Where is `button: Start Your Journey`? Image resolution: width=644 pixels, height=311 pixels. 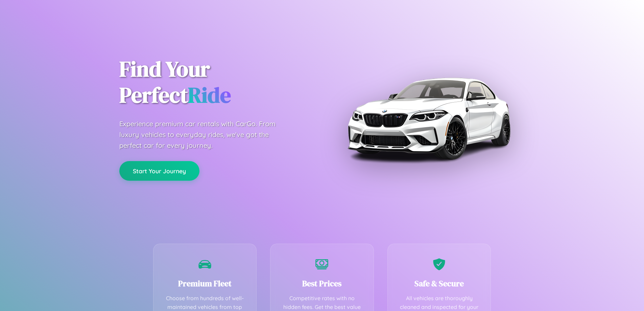
button: Start Your Journey is located at coordinates (159, 171).